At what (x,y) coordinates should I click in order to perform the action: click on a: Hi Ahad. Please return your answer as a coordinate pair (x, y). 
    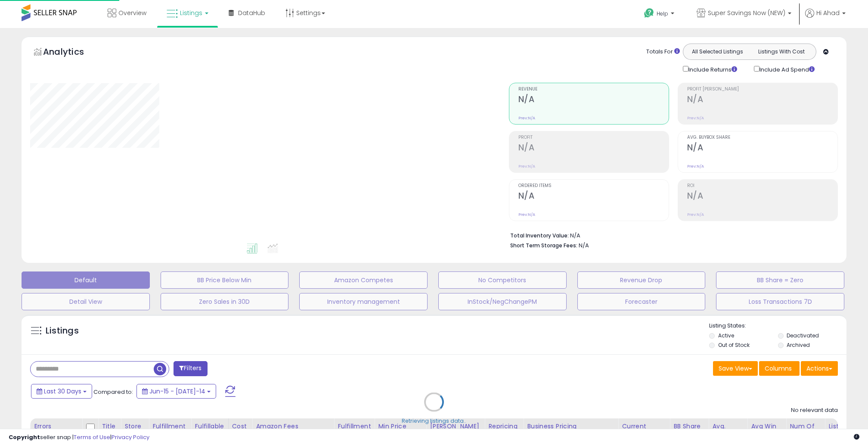
    Looking at the image, I should click on (825, 18).